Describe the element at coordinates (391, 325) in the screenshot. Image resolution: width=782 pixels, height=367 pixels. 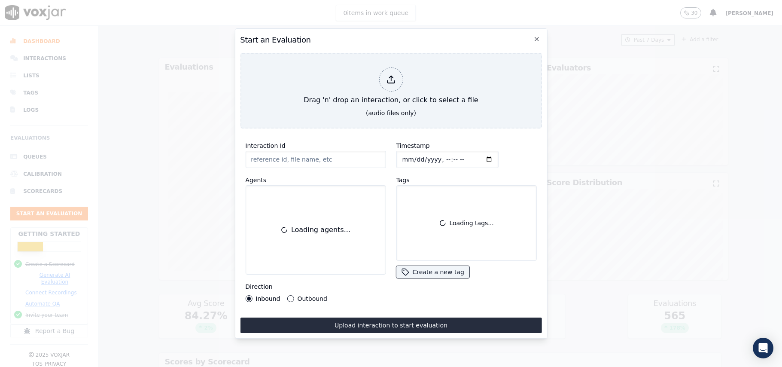
I see `button: Upload interaction to start evaluation` at that location.